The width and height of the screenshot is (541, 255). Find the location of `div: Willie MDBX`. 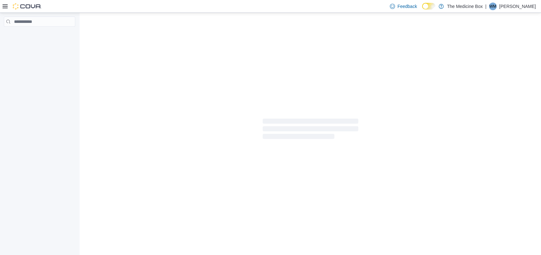

div: Willie MDBX is located at coordinates (492, 6).